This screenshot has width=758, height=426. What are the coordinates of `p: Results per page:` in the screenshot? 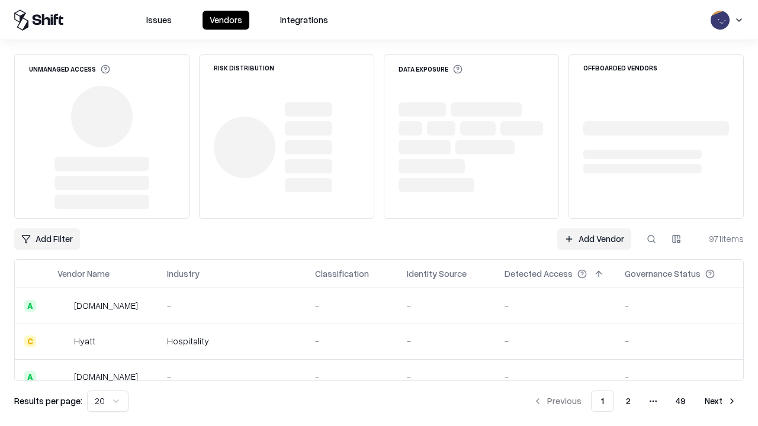 It's located at (48, 401).